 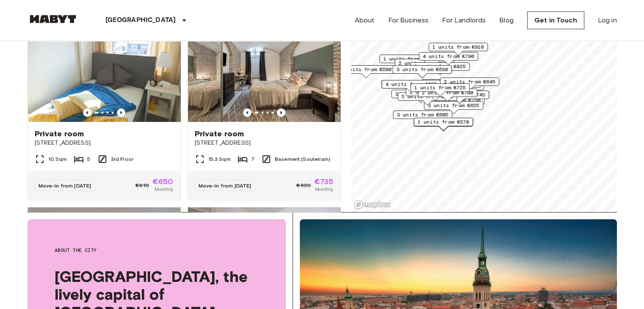 What do you see at coordinates (425, 63) in the screenshot?
I see `span: 2 units from €810` at bounding box center [425, 63].